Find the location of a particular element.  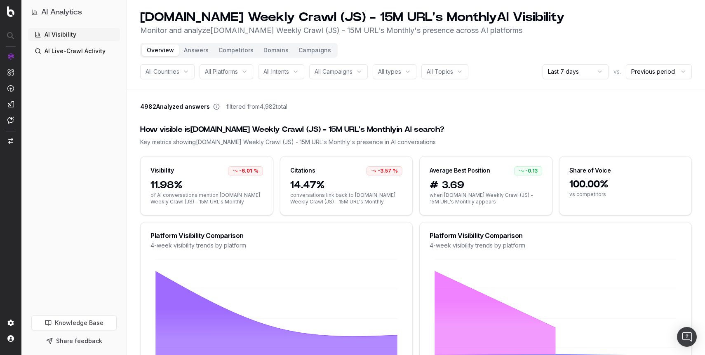

div: Citations is located at coordinates (303, 171).